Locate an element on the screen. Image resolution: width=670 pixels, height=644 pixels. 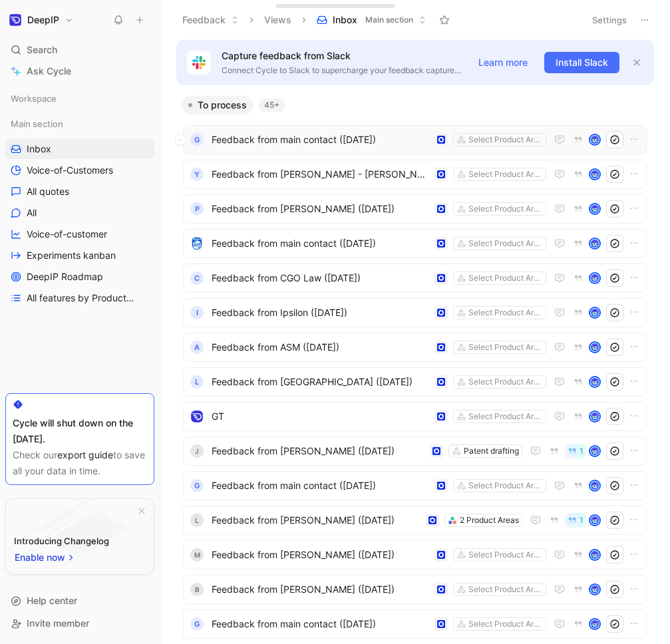
div: C is located at coordinates (197, 278).